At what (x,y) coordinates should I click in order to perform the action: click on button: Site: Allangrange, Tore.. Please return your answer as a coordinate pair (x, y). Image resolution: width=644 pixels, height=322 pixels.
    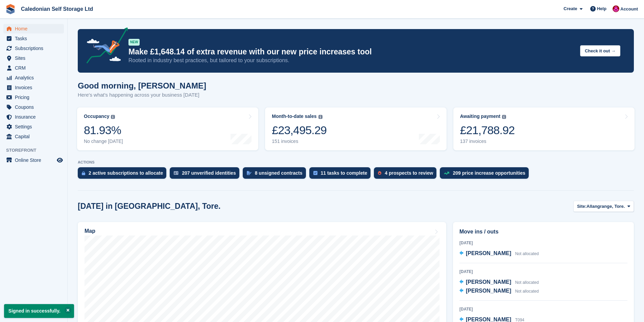
    Looking at the image, I should click on (604, 206).